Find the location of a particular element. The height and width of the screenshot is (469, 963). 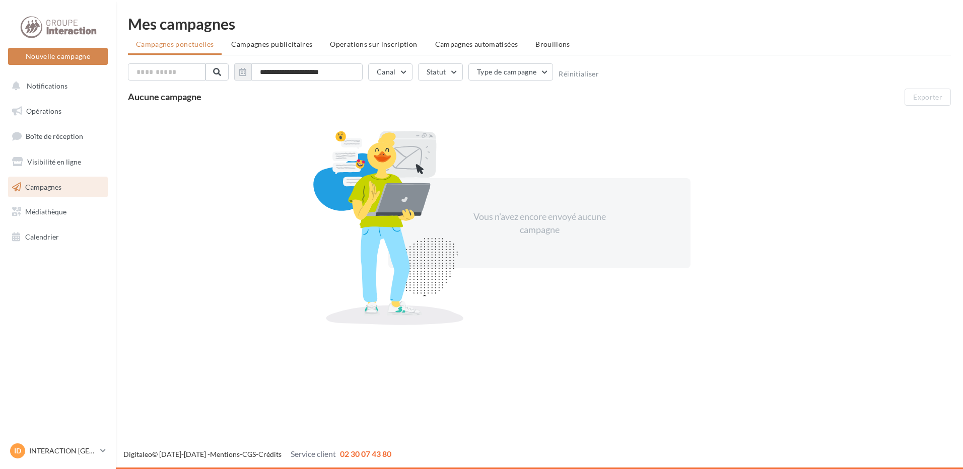

span: Opérations is located at coordinates (44, 111).